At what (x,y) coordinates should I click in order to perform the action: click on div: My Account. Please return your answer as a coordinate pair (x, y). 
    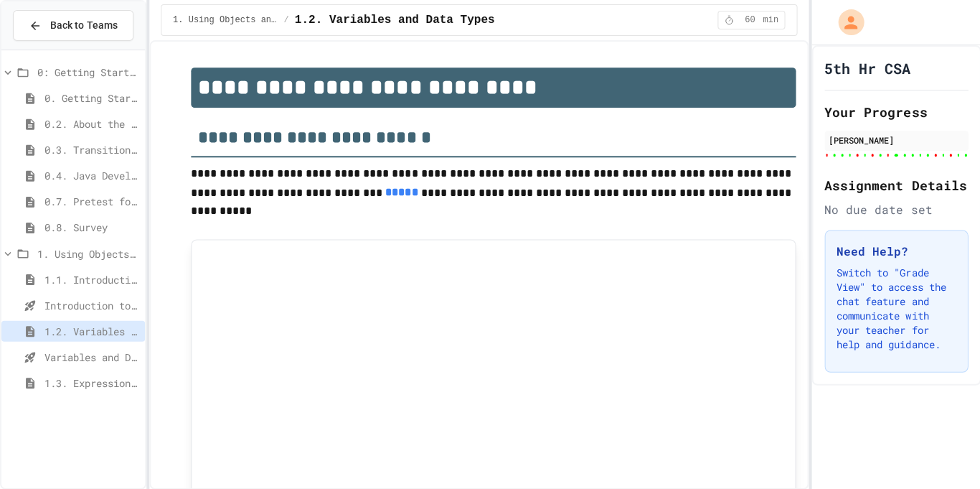
    Looking at the image, I should click on (844, 23).